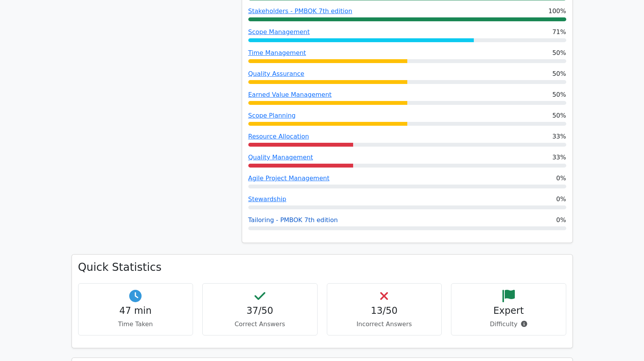  I want to click on p: Correct Answers, so click(260, 324).